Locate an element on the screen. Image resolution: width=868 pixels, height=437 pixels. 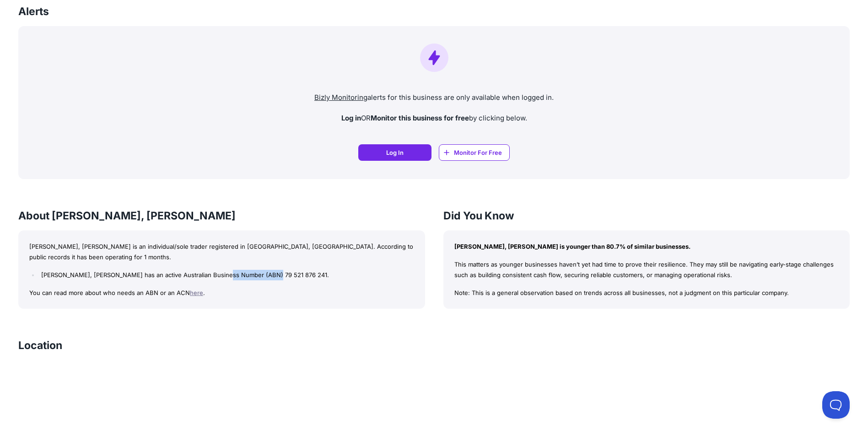
a: Log In is located at coordinates (395, 153).